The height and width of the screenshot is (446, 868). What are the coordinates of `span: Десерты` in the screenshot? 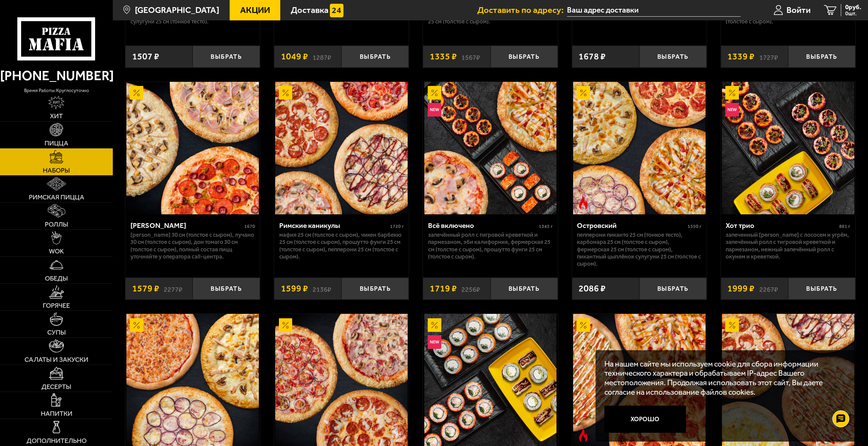 It's located at (57, 387).